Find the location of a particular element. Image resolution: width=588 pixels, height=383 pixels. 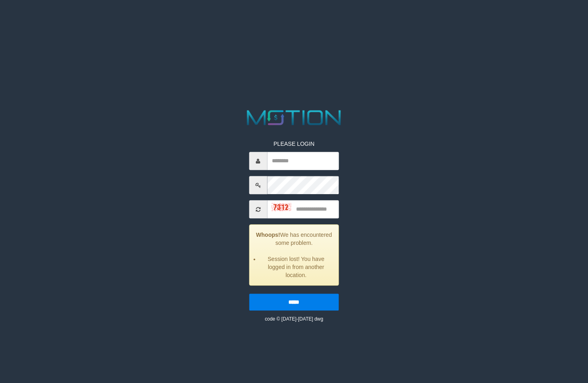

img: MOTION_logo.png is located at coordinates (294, 118).